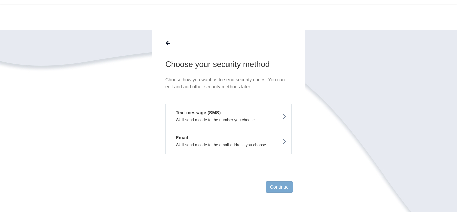 This screenshot has width=457, height=212. What do you see at coordinates (228, 145) in the screenshot?
I see `p: We'll send a code to the email address you choose` at bounding box center [228, 145].